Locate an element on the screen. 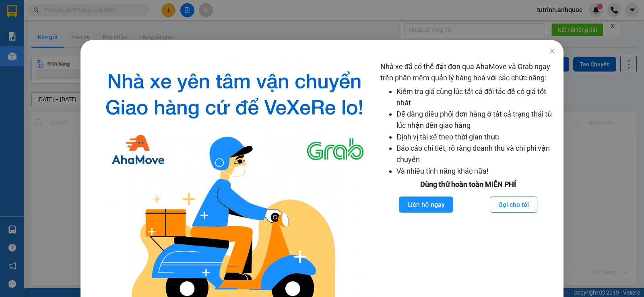 This screenshot has width=644, height=297. li: Và nhiều tính năng khác nữa! is located at coordinates (476, 171).